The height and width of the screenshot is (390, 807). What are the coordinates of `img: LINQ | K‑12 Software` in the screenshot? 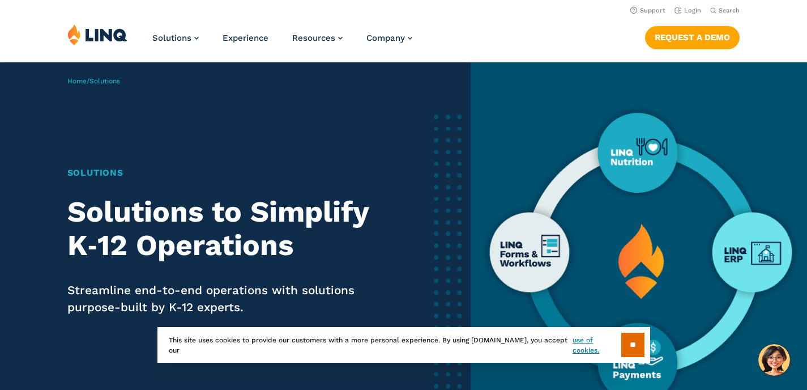 It's located at (97, 35).